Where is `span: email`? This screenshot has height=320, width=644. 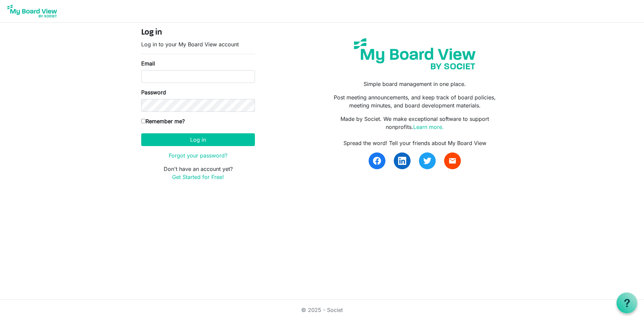
span: email is located at coordinates (452, 161).